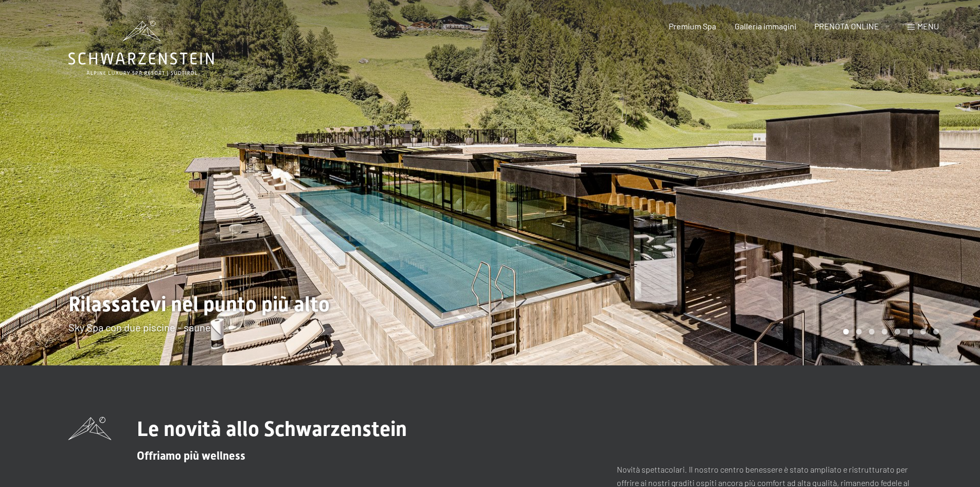 Image resolution: width=980 pixels, height=487 pixels. I want to click on div: Carousel Page 3, so click(871, 331).